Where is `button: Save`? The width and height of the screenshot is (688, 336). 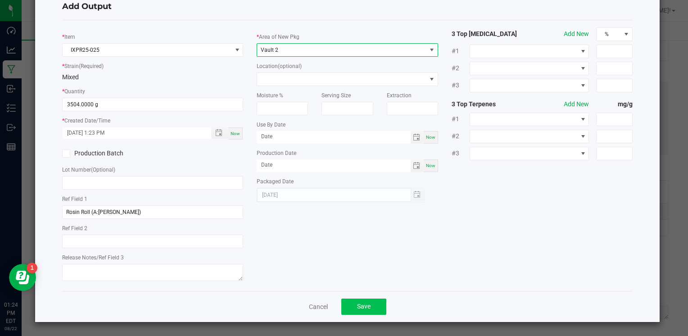 button: Save is located at coordinates (364, 307).